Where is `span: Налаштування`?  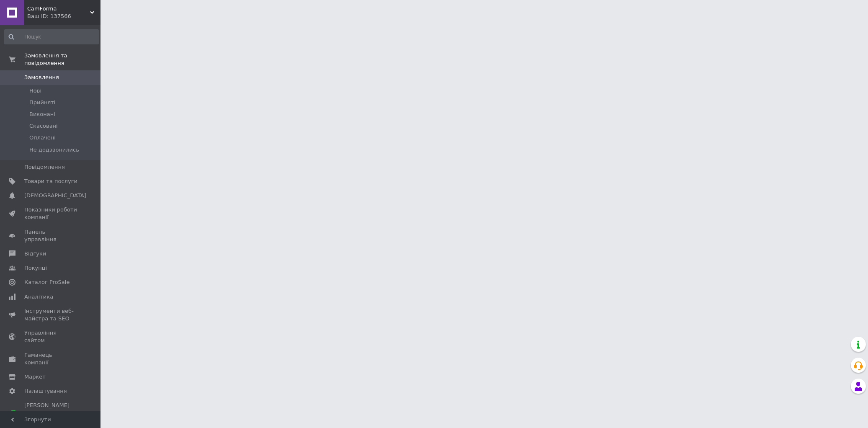
span: Налаштування is located at coordinates (45, 391).